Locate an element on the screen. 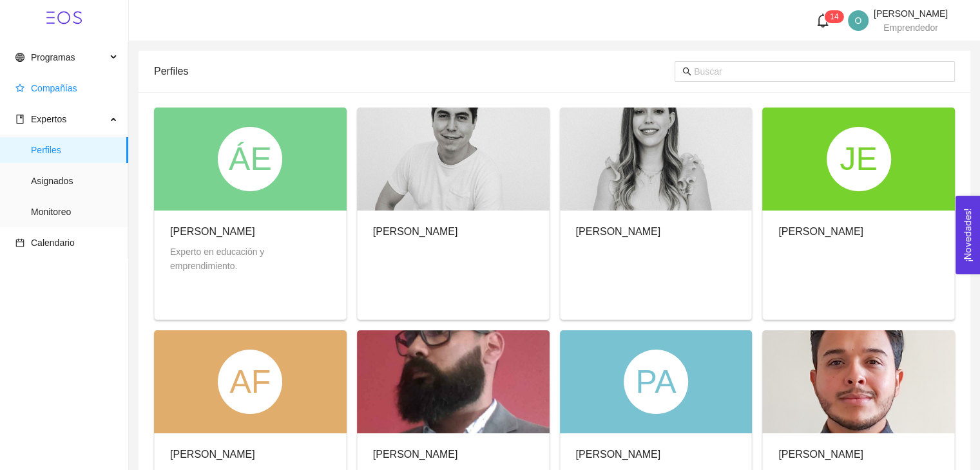  span: Asignados is located at coordinates (74, 181).